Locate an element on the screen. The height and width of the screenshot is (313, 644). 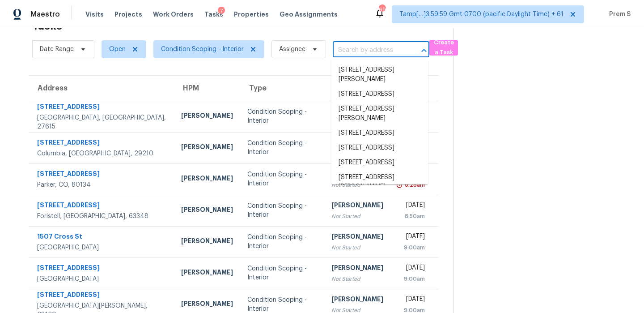
h2: Tasks is located at coordinates (47, 26).